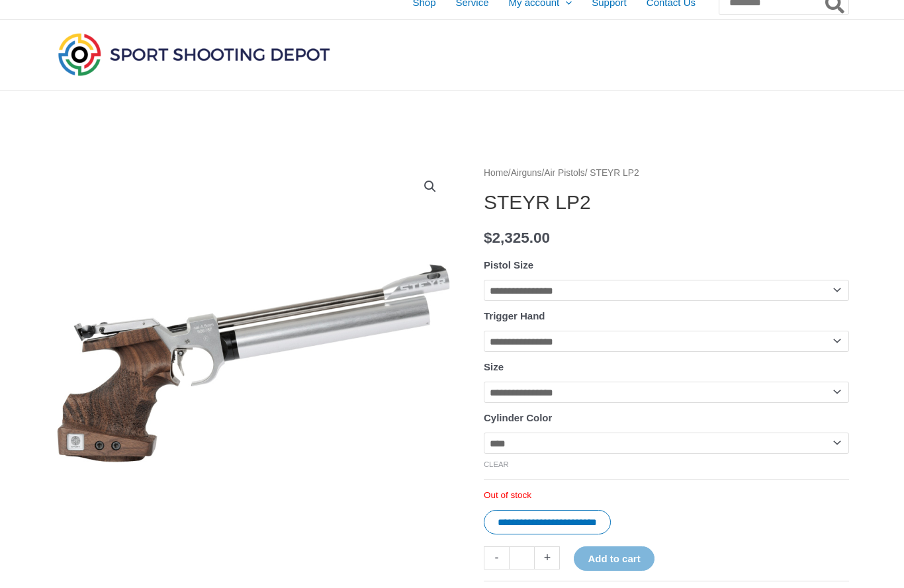 The image size is (904, 588). I want to click on nav: Breadcrumb, so click(667, 173).